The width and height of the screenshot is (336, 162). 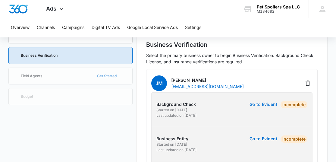 What do you see at coordinates (71, 56) in the screenshot?
I see `a: Business Verification` at bounding box center [71, 56].